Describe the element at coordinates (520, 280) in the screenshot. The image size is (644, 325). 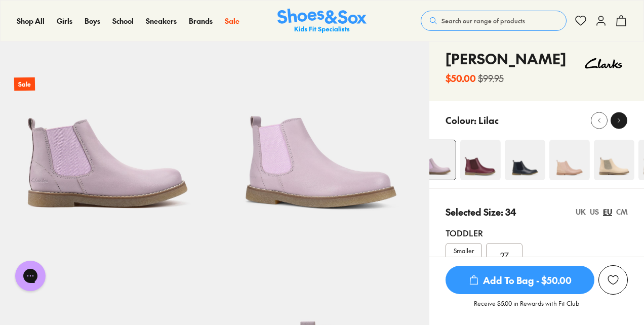
I see `span: Add To Bag - $50.00` at that location.